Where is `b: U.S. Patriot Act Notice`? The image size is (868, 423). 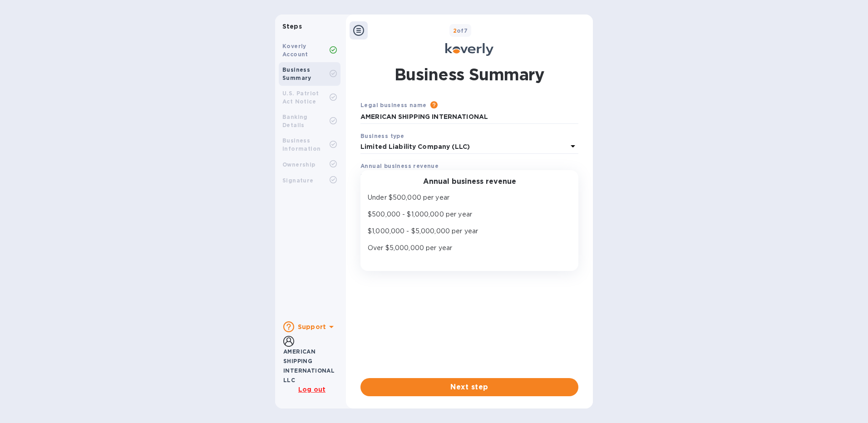
b: U.S. Patriot Act Notice is located at coordinates (301, 97).